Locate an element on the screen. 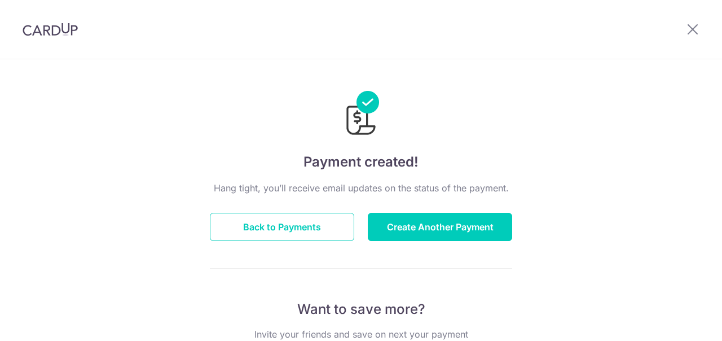 The image size is (722, 341). button: Create Another Payment is located at coordinates (440, 227).